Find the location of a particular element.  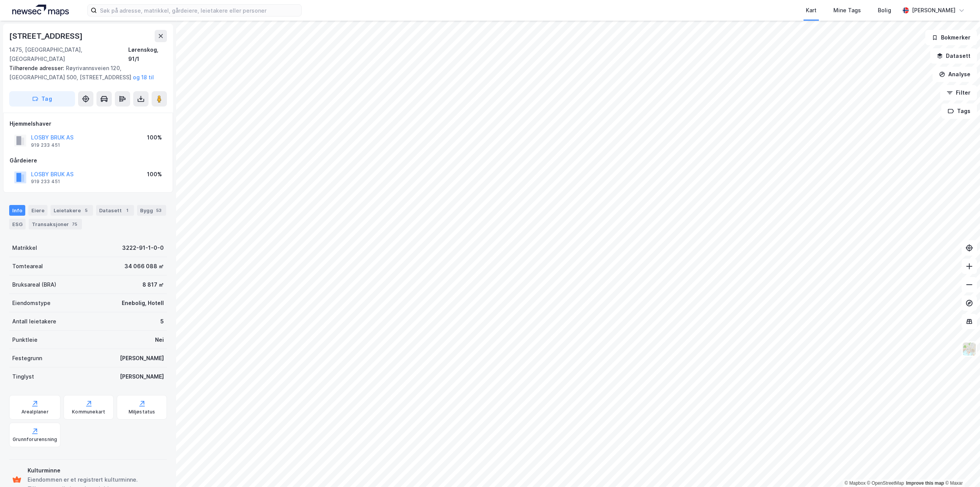

input: Søk på adresse, matrikkel, gårdeiere, leietakere eller personer is located at coordinates (199, 10).